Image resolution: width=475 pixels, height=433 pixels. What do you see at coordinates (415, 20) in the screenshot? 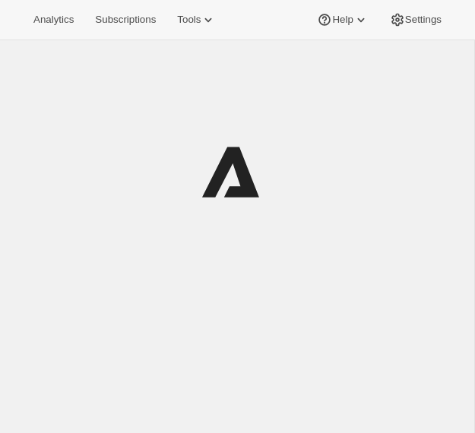
I see `button: Settings` at bounding box center [415, 20].